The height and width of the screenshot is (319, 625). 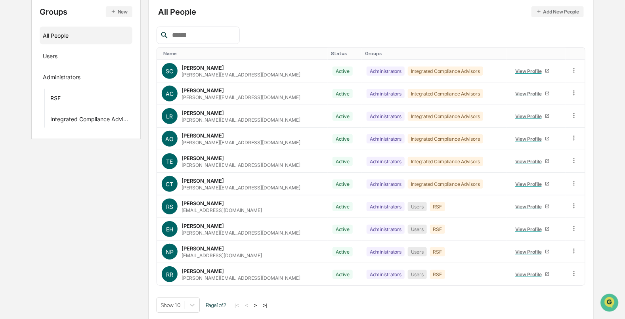 I want to click on span: AC, so click(x=170, y=94).